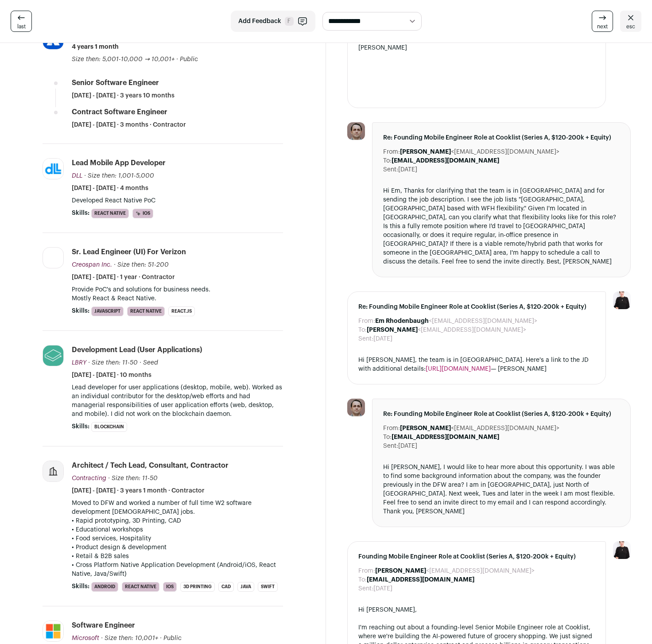 The width and height of the screenshot is (652, 644). Describe the element at coordinates (53, 356) in the screenshot. I see `img: 982bc938c19b1b0686d15e0d51daf7b64ab9b4d6b49ef46e159daac7e830e218.jpg` at that location.